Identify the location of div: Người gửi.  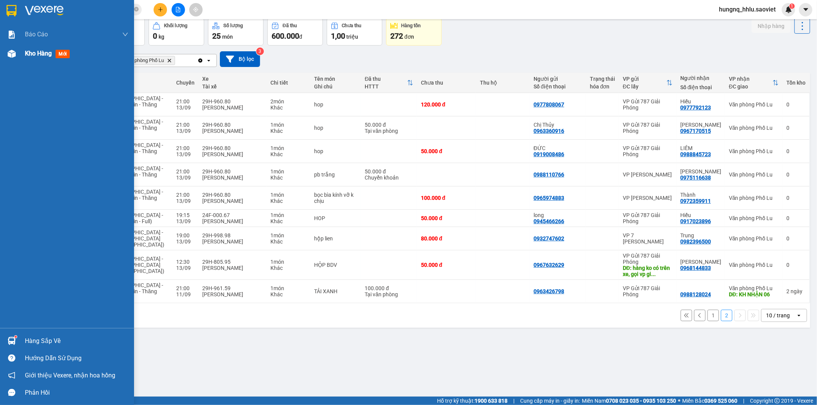
(558, 79).